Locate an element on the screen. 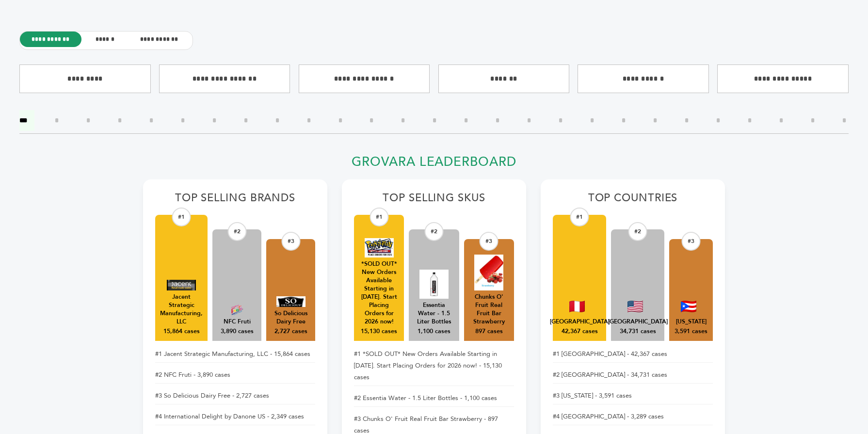 The width and height of the screenshot is (868, 434). div: 3,890 cases is located at coordinates (237, 331).